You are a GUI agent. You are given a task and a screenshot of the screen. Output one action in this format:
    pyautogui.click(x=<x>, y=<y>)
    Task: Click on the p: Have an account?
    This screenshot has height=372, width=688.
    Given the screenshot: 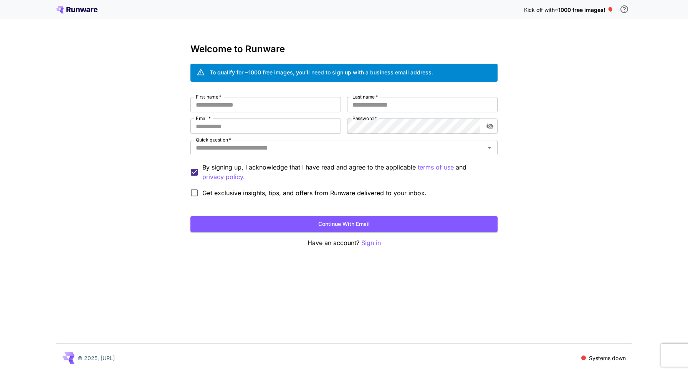 What is the action you would take?
    pyautogui.click(x=344, y=243)
    